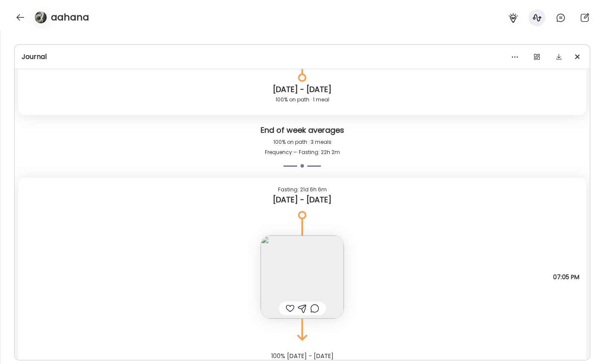 The image size is (604, 364). I want to click on img: images%2F38aO6Owoi3OlQMQwxrh6Itp12V92%2FVBj6CjFxGNYdYNGEMCoR%2FFmWuBYbinr1Q9h1lVGuH_240, so click(302, 277).